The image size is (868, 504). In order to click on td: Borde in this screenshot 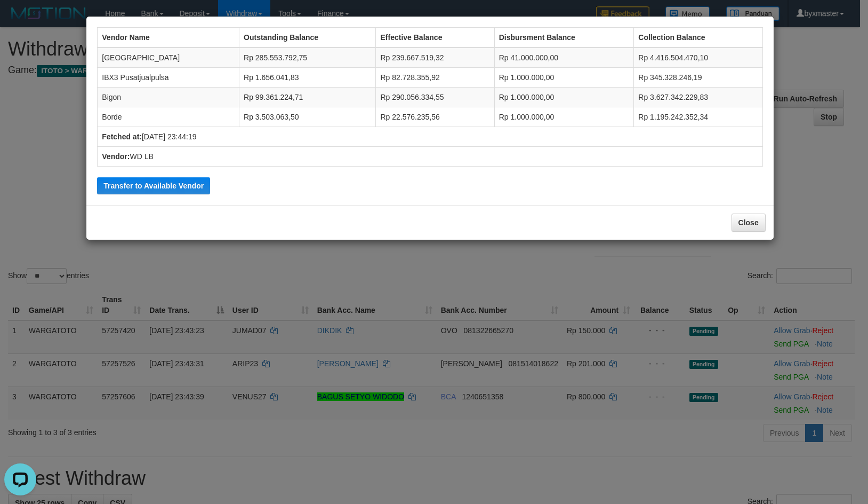, I will do `click(168, 117)`.